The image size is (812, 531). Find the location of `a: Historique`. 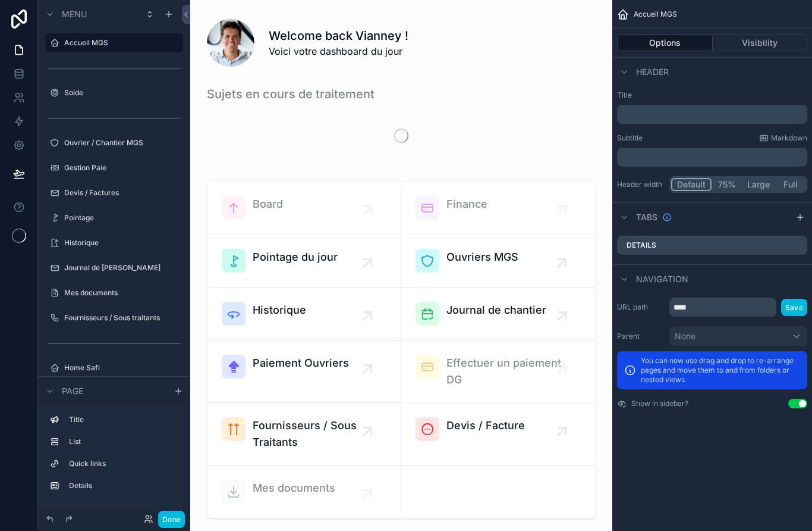

a: Historique is located at coordinates (120, 243).